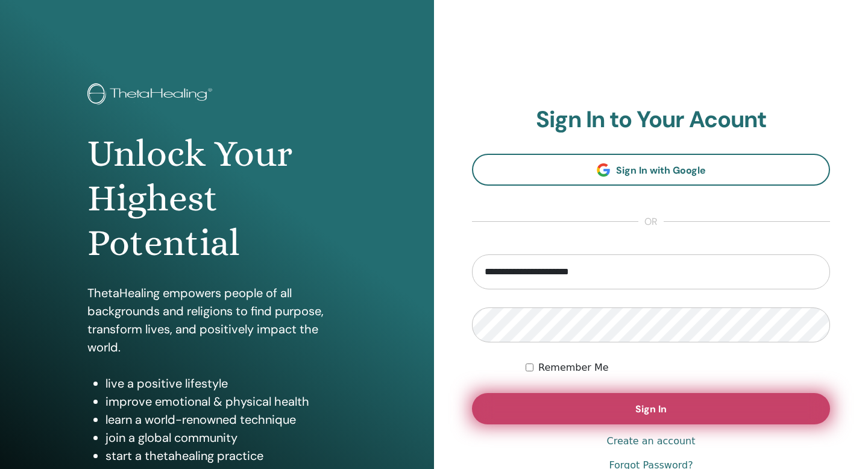 Image resolution: width=868 pixels, height=469 pixels. Describe the element at coordinates (226, 420) in the screenshot. I see `li: learn a world-renowned technique` at that location.